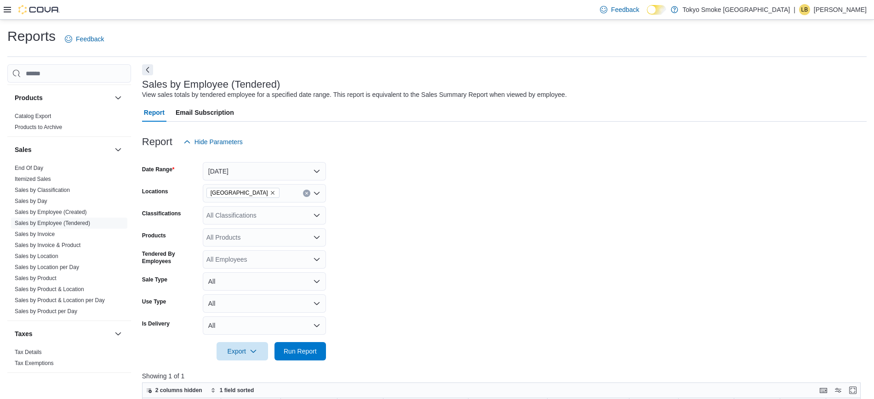 This screenshot has width=874, height=399. Describe the element at coordinates (852, 391) in the screenshot. I see `button: Enter fullscreen` at that location.